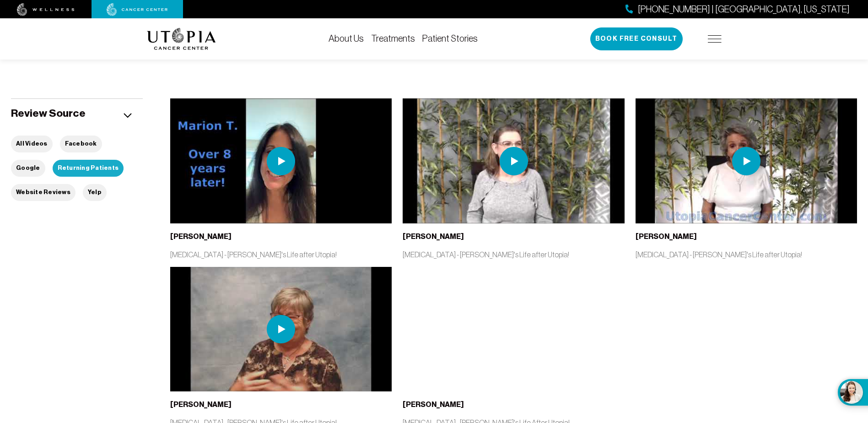  What do you see at coordinates (48, 113) in the screenshot?
I see `h5: Review Source` at bounding box center [48, 113].